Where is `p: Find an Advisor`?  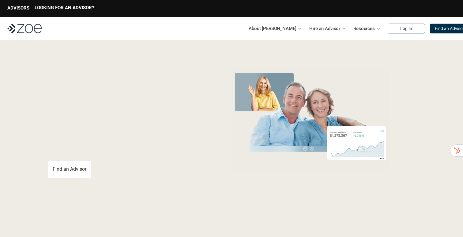
p: Find an Advisor is located at coordinates (69, 169).